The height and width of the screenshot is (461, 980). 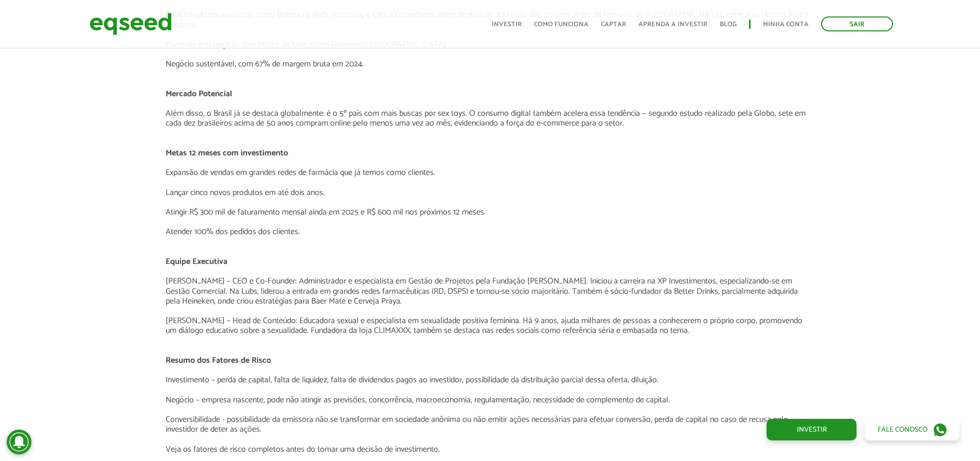 What do you see at coordinates (490, 424) in the screenshot?
I see `p: Conversibilidade - possibilidade da emissora não se transformar em sociedade anônima ou não emiti...` at bounding box center [490, 424].